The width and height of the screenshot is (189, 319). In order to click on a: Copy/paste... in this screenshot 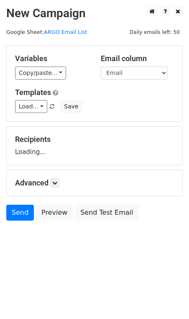, I will do `click(41, 73)`.